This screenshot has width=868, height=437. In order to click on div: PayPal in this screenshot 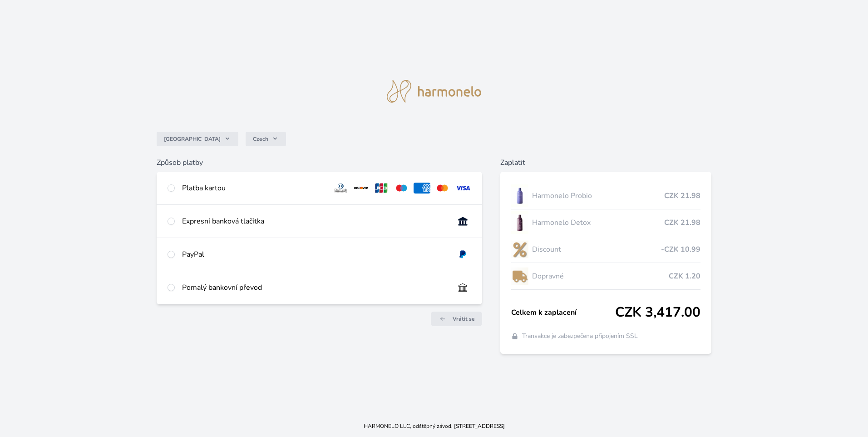, I will do `click(315, 255)`.